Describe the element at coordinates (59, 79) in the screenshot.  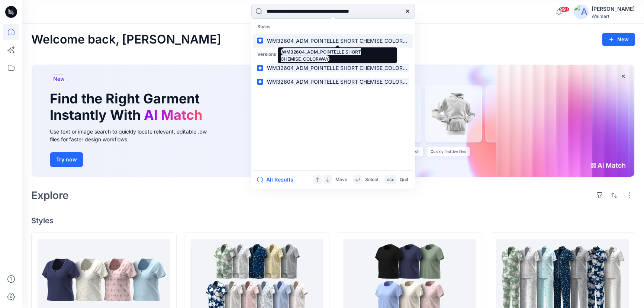
I see `span: New` at that location.